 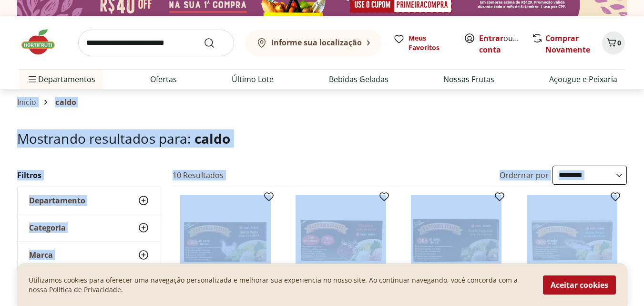 What do you see at coordinates (316, 43) in the screenshot?
I see `b: Informe sua localização` at bounding box center [316, 43].